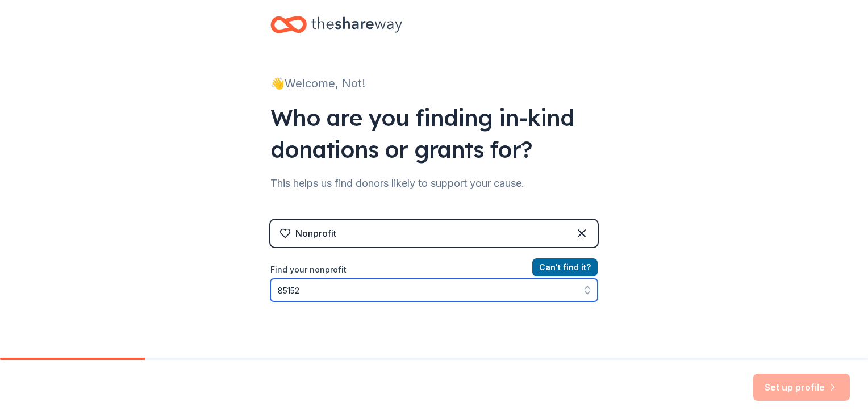 The width and height of the screenshot is (868, 419). What do you see at coordinates (316, 234) in the screenshot?
I see `div: Nonprofit` at bounding box center [316, 234].